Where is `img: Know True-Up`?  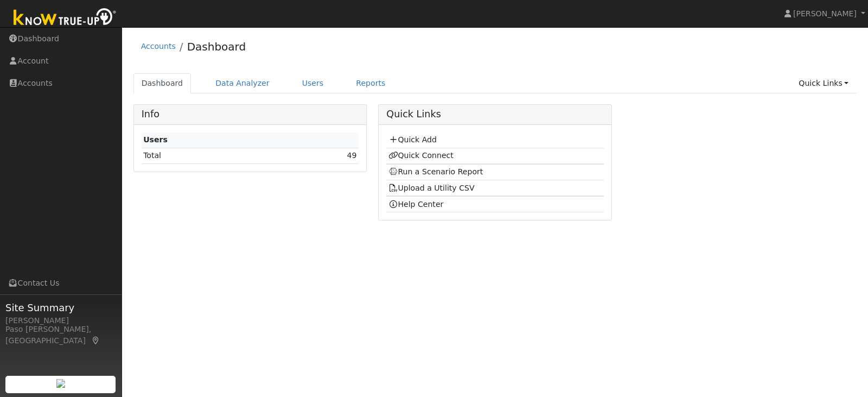 img: Know True-Up is located at coordinates (65, 18).